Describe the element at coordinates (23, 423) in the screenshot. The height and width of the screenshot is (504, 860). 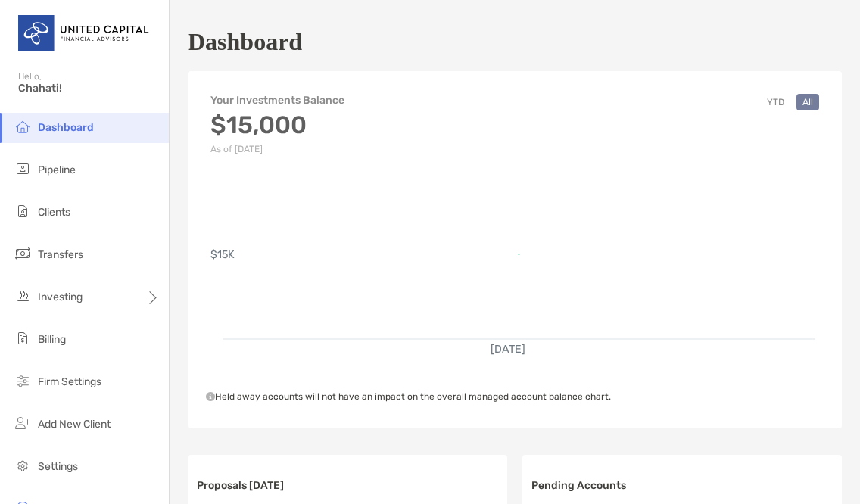
I see `img: add_new_client icon` at that location.